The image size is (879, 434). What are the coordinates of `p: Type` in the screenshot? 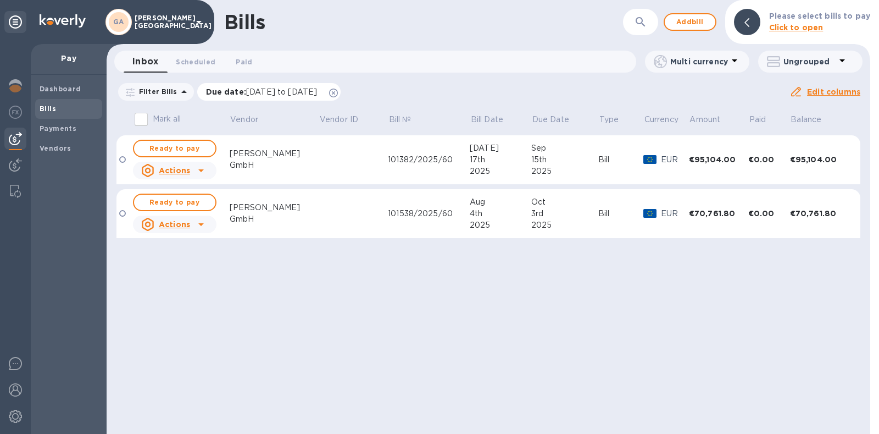 It's located at (610, 119).